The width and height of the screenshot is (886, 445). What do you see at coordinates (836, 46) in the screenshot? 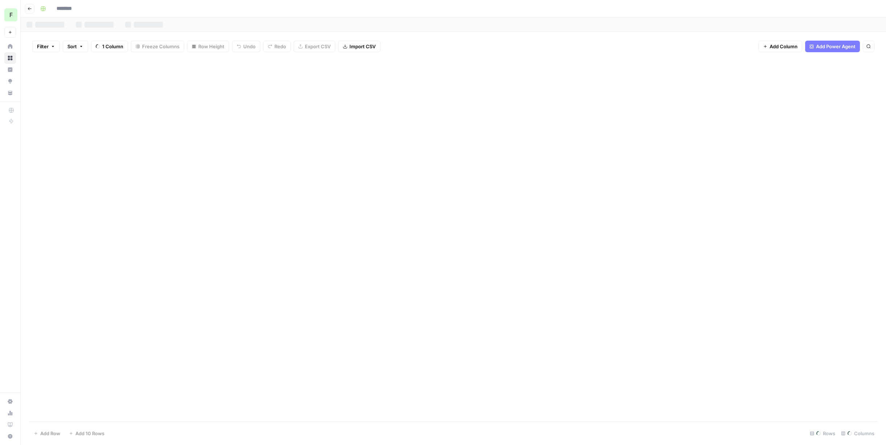
I see `span: Add Power Agent` at bounding box center [836, 46].